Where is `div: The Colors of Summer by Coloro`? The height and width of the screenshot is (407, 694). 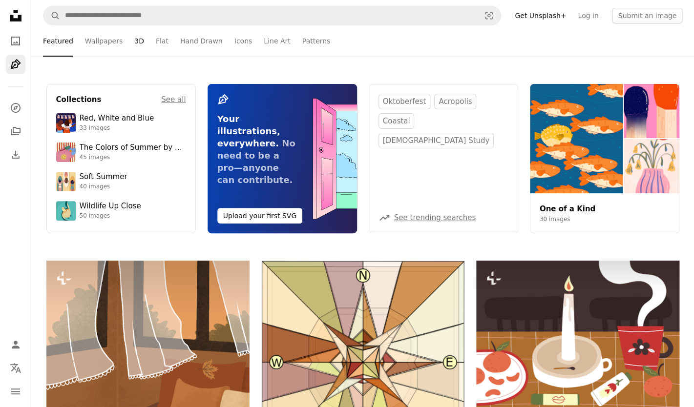 div: The Colors of Summer by Coloro is located at coordinates (133, 148).